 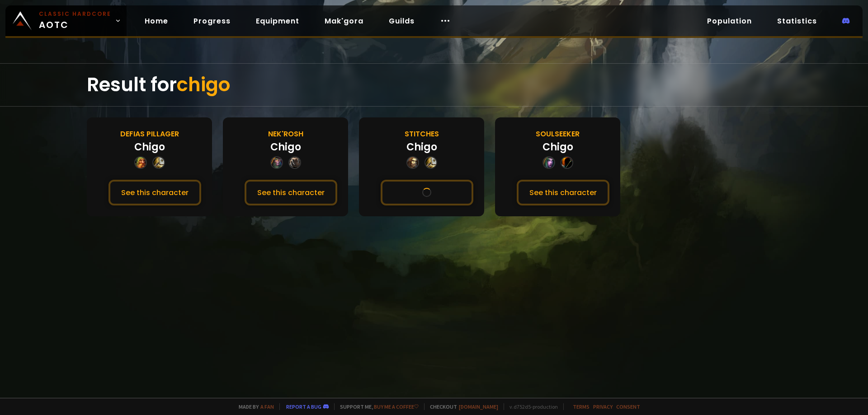 I want to click on span: AOTC, so click(x=75, y=21).